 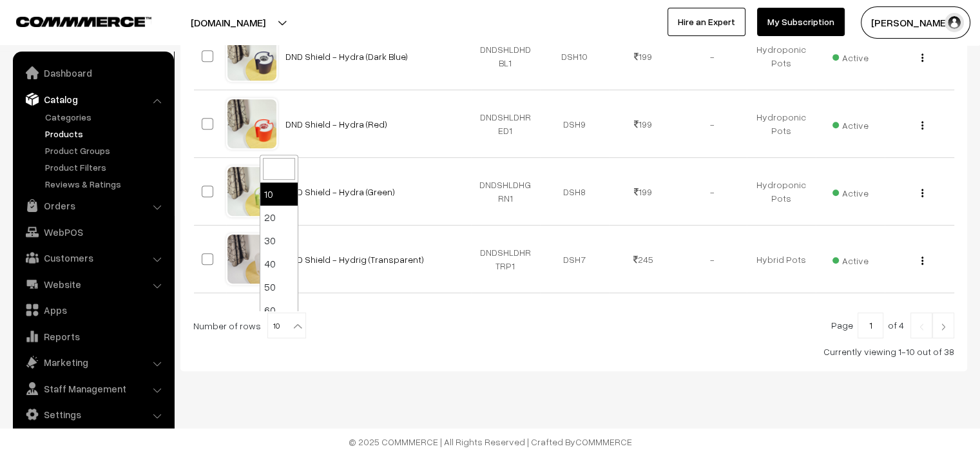 I want to click on a: My Subscription, so click(x=801, y=22).